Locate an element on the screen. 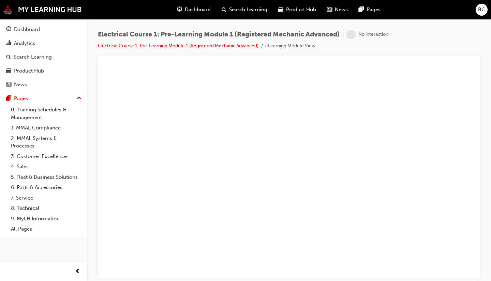  span: chart-icon is located at coordinates (9, 44).